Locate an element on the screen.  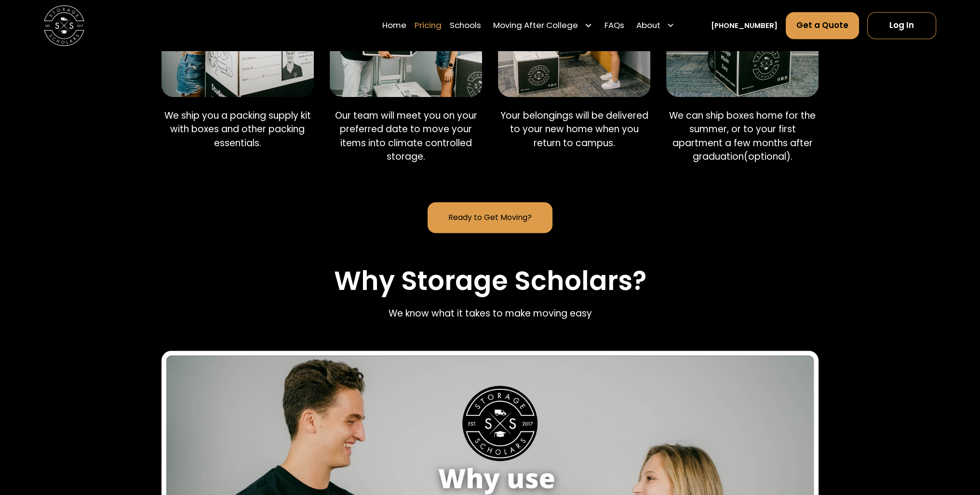
a: Schools is located at coordinates (465, 25).